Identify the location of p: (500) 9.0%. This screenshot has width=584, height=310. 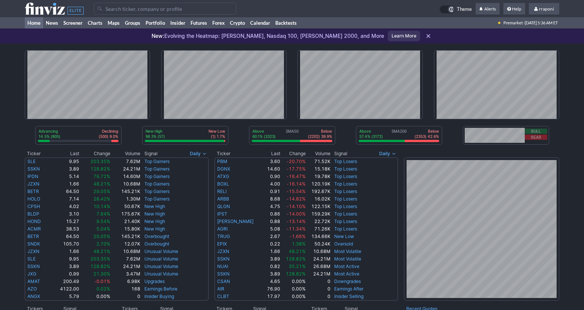
(108, 137).